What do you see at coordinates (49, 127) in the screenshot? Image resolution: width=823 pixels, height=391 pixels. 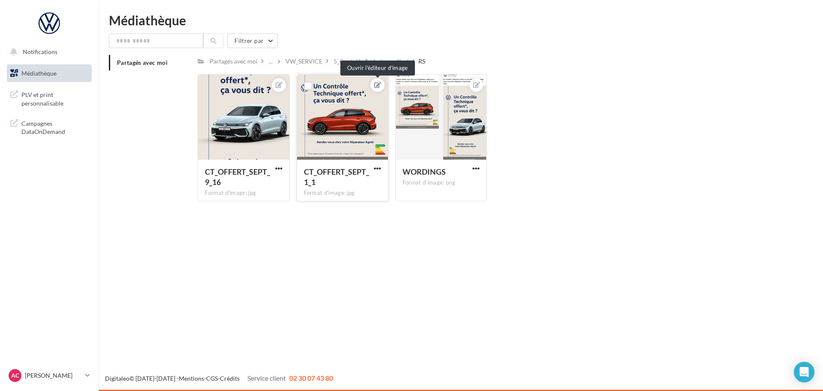 I see `a: Campagnes DataOnDemand` at bounding box center [49, 127].